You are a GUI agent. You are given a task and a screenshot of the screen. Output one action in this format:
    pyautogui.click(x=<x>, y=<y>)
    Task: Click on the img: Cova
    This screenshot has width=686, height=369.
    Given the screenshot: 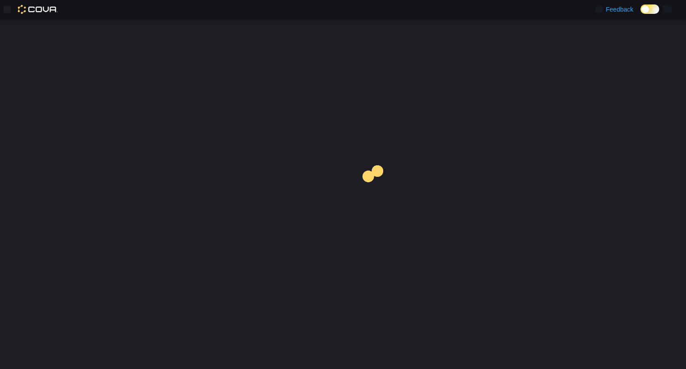 What is the action you would take?
    pyautogui.click(x=38, y=9)
    